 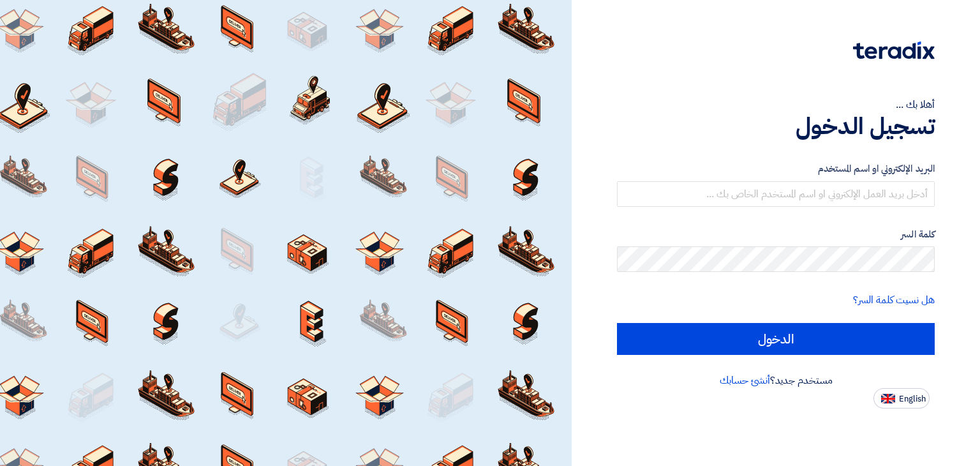 What do you see at coordinates (775, 234) in the screenshot?
I see `label: كلمة السر` at bounding box center [775, 234].